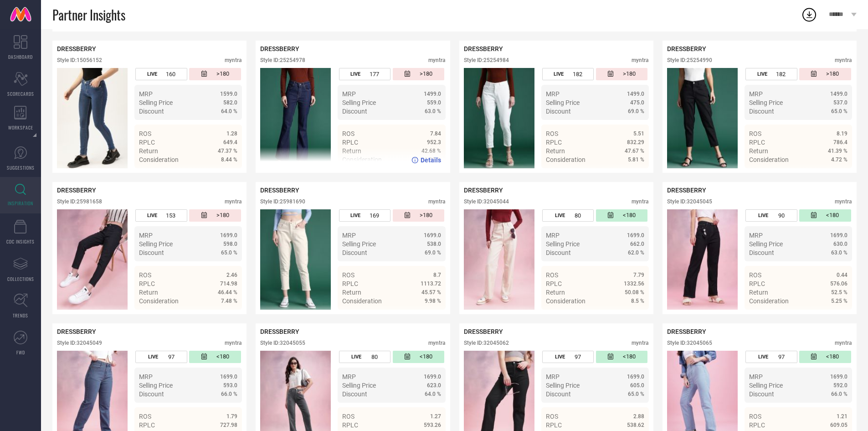  I want to click on span: 47.67 %, so click(635, 151).